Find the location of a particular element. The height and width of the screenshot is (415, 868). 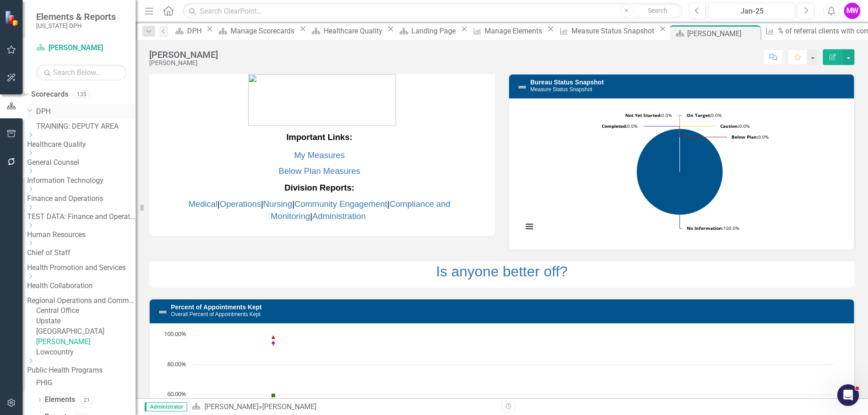

svg: Interactive chart is located at coordinates (679, 173).